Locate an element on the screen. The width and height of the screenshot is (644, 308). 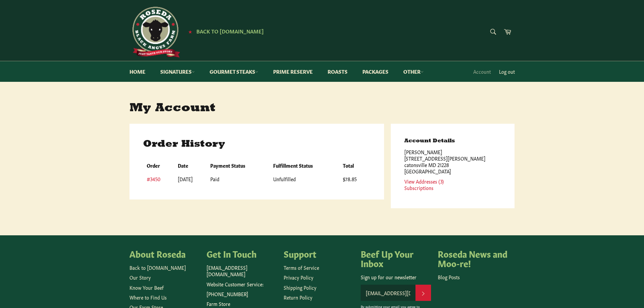
th: Payment Status is located at coordinates (238, 165).